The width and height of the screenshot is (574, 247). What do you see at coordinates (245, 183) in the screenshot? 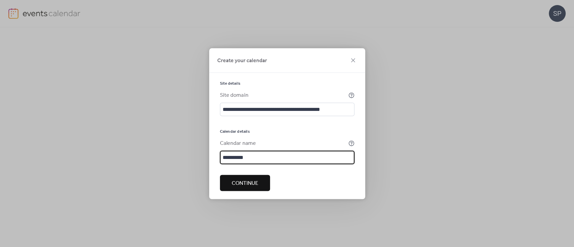
I see `span: Continue` at bounding box center [245, 183].